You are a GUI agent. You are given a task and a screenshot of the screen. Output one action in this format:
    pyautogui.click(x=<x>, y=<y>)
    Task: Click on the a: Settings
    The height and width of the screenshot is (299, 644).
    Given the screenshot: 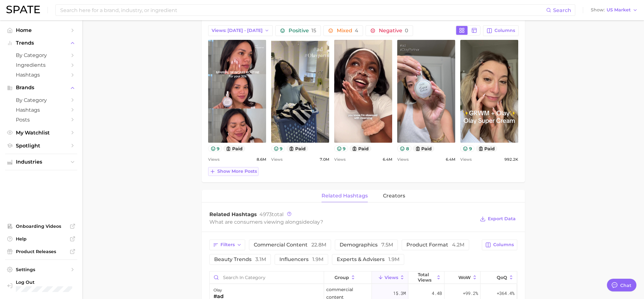 What is the action you would take?
    pyautogui.click(x=41, y=270)
    